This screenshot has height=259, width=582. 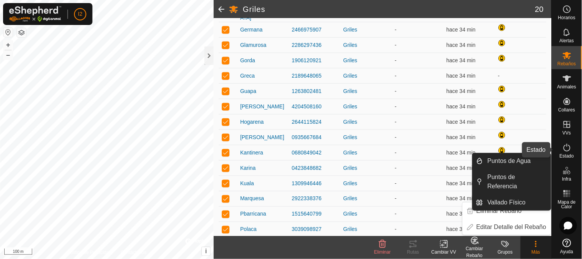 I want to click on div: 2466975907, so click(x=314, y=30).